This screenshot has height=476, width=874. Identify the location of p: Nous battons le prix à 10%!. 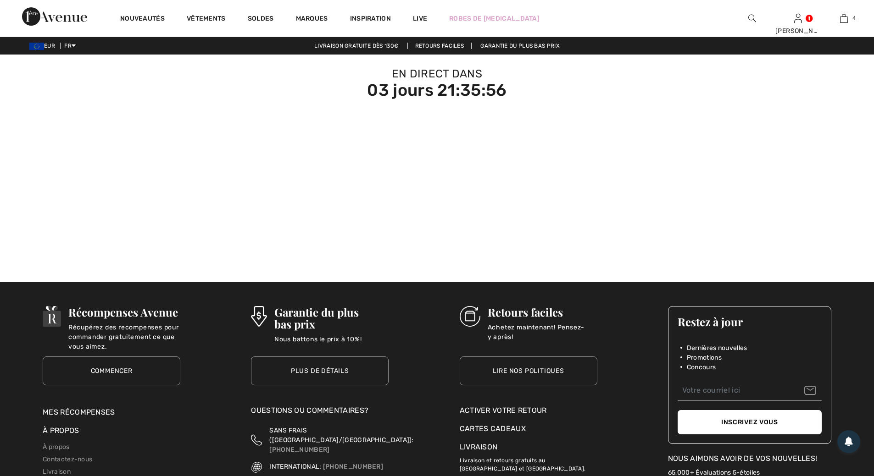
(332, 344).